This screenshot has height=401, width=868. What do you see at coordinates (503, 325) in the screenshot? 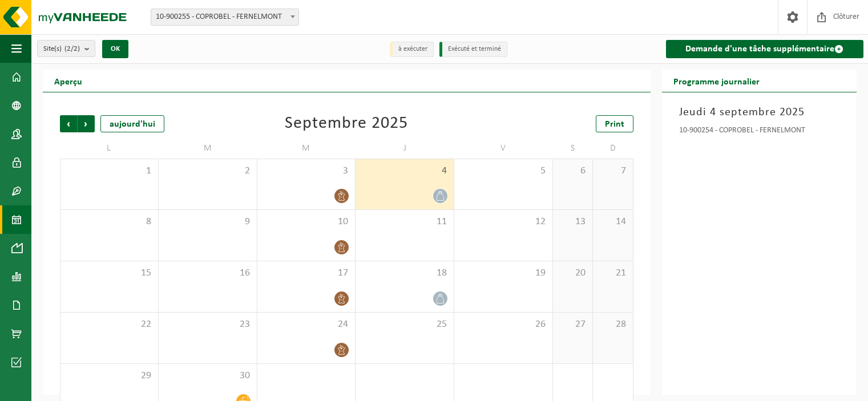
I see `span: 26` at bounding box center [503, 325].